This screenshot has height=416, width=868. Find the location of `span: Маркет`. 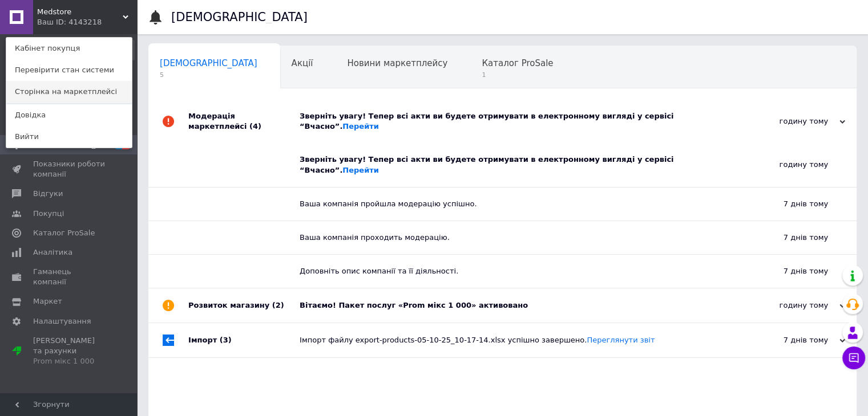

span: Маркет is located at coordinates (47, 302).